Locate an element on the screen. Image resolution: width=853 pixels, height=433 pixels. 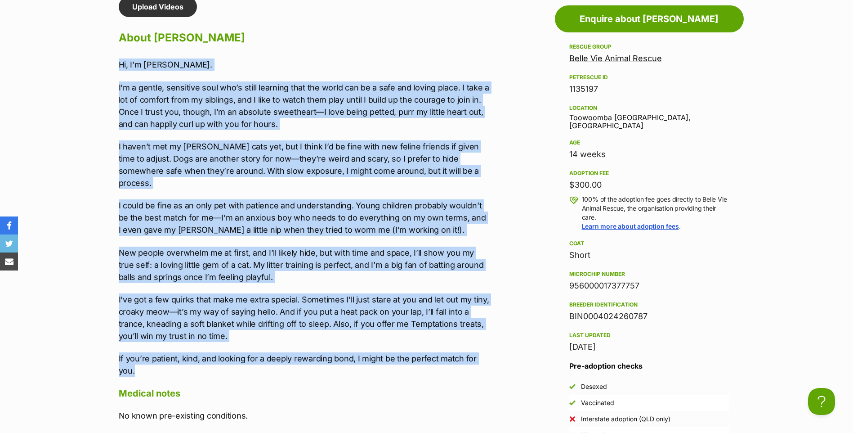
p: I’ve got a few quirks that make me extra special. Sometimes I’ll just stare at you and let out my... is located at coordinates (304, 317).